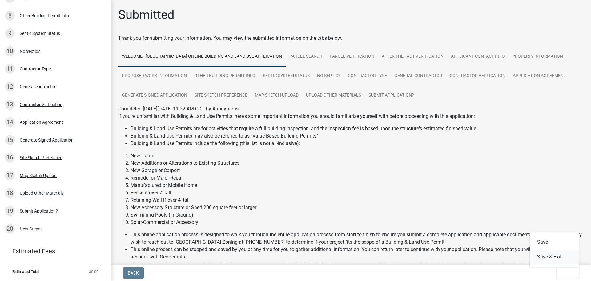 The image size is (591, 281). Describe the element at coordinates (357, 185) in the screenshot. I see `li: Manufactured or Mobile Home` at that location.